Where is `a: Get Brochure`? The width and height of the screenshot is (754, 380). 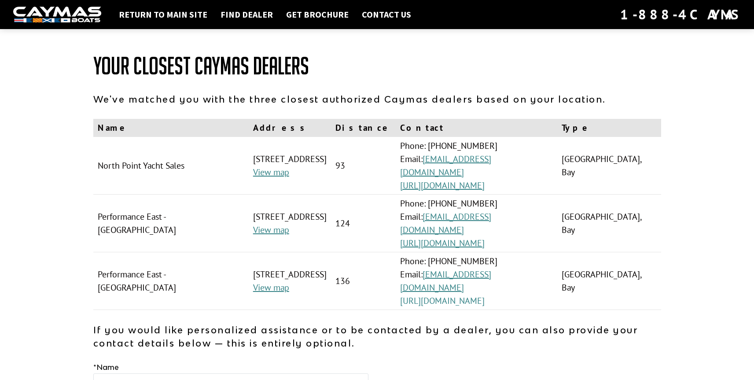
a: Get Brochure is located at coordinates (317, 15).